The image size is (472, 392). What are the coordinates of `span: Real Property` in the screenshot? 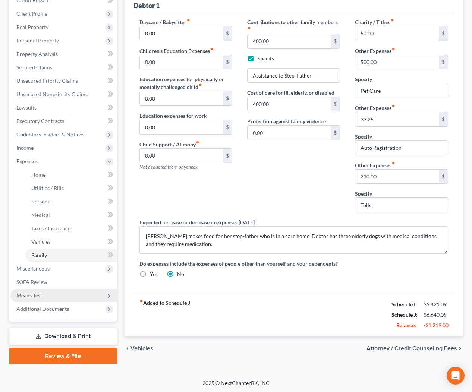 It's located at (32, 27).